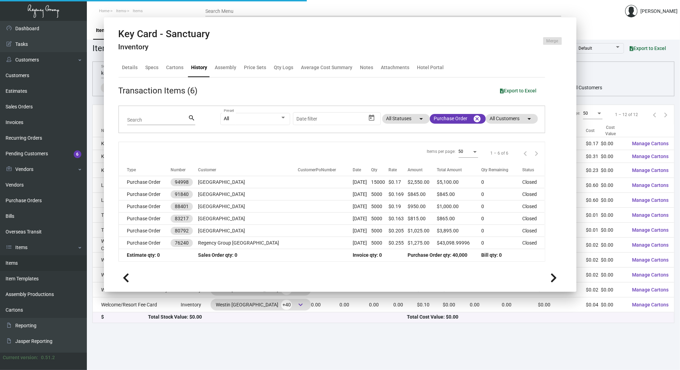 This screenshot has width=680, height=370. What do you see at coordinates (137, 215) in the screenshot?
I see `td: TP Sticker - Charcoal` at bounding box center [137, 215].